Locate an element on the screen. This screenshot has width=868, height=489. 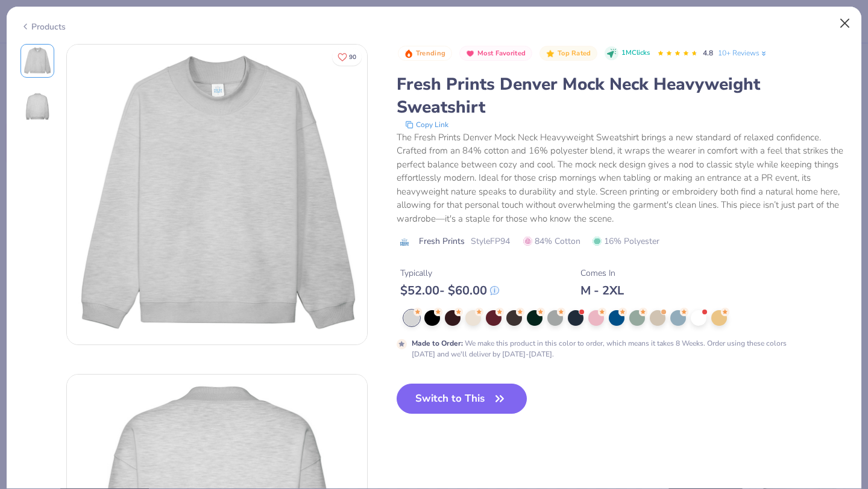
img: Most Favorited sort is located at coordinates (470, 53).